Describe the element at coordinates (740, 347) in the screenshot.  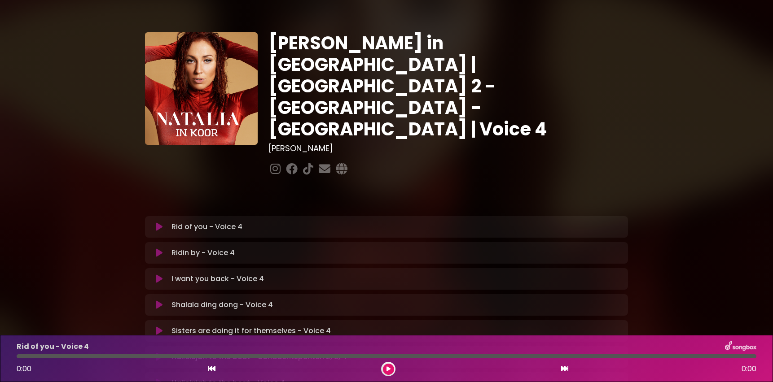
I see `img: songbox-logo-white.png` at that location.